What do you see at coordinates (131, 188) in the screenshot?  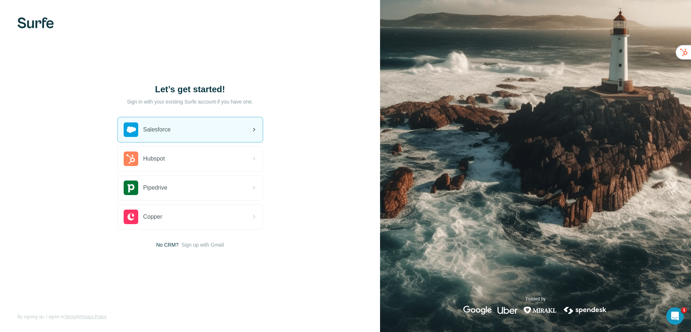 I see `img: pipedrive's logo` at bounding box center [131, 188].